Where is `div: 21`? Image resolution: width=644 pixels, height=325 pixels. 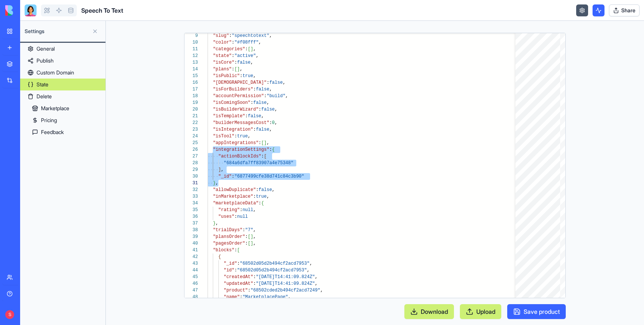
div: 21 is located at coordinates (191, 116).